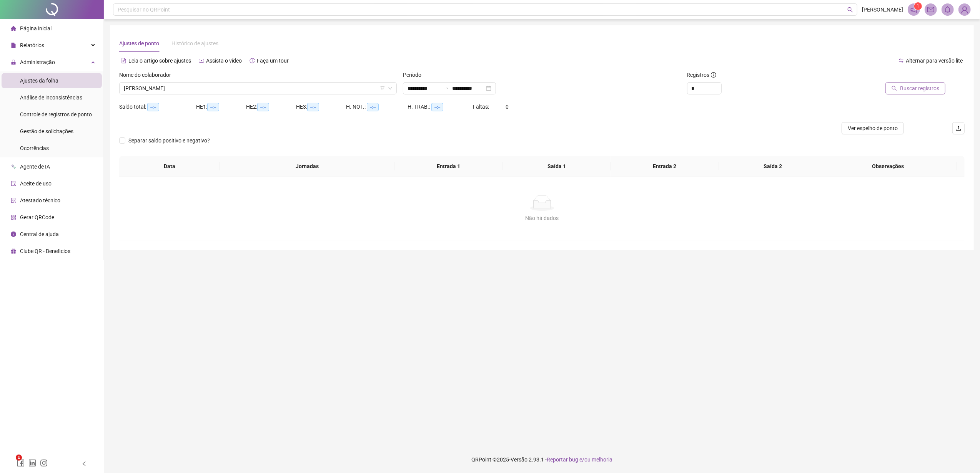  I want to click on span: Controle de registros de ponto, so click(56, 115).